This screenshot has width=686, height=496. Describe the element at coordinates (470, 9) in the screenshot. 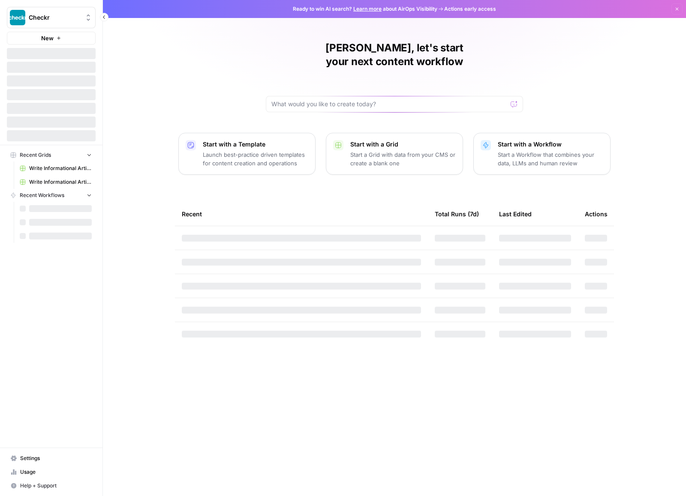

I see `span: Actions early access` at that location.